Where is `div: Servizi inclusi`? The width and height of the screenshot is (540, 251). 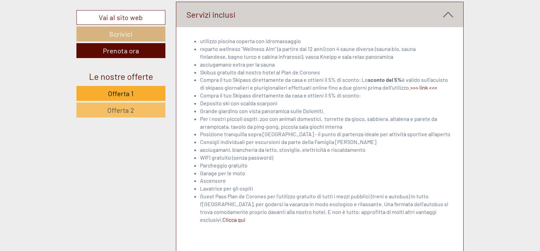 div: Servizi inclusi is located at coordinates (320, 15).